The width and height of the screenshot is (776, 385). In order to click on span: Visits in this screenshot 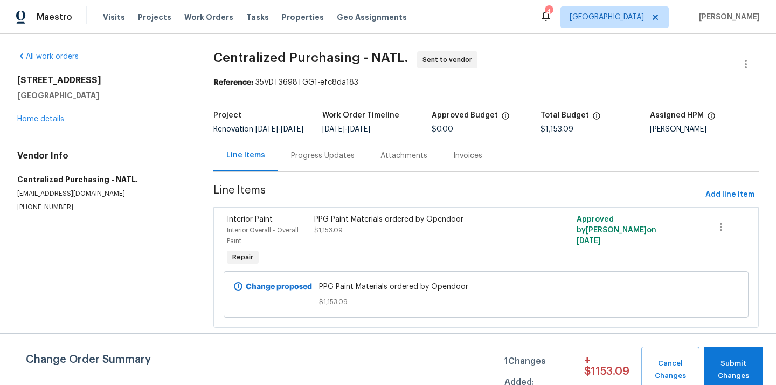, I will do `click(114, 17)`.